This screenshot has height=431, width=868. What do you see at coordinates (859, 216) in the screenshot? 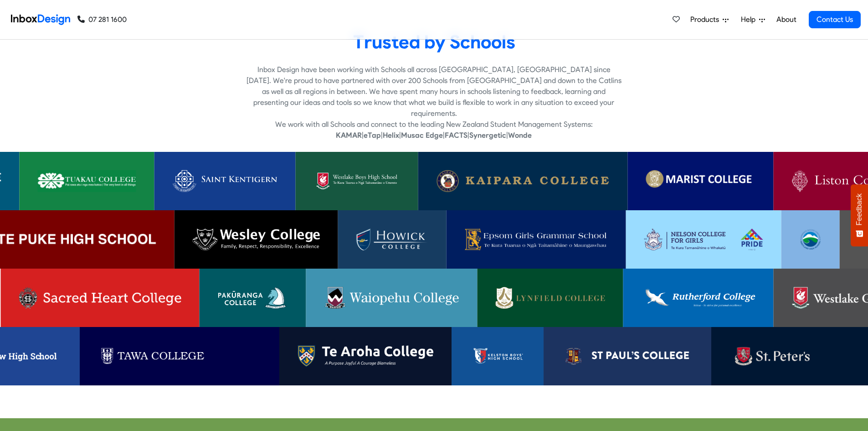
I see `button: Feedback - Show survey` at bounding box center [859, 216].